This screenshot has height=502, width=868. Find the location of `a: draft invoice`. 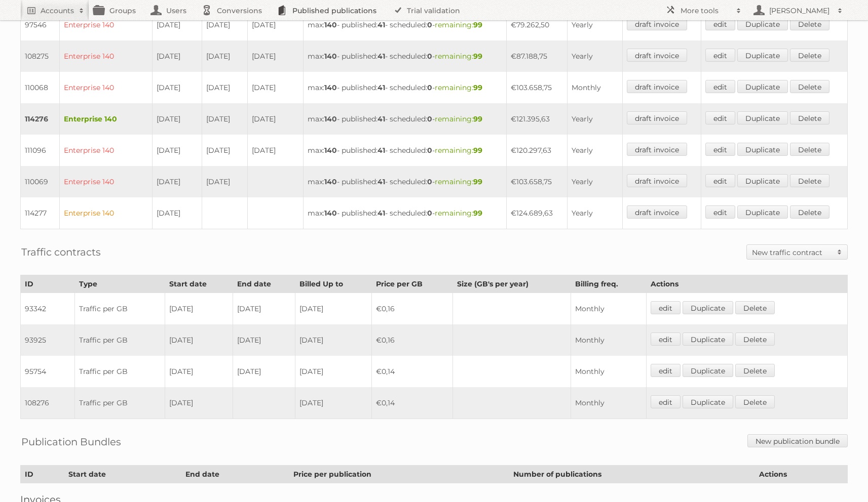

a: draft invoice is located at coordinates (657, 118).